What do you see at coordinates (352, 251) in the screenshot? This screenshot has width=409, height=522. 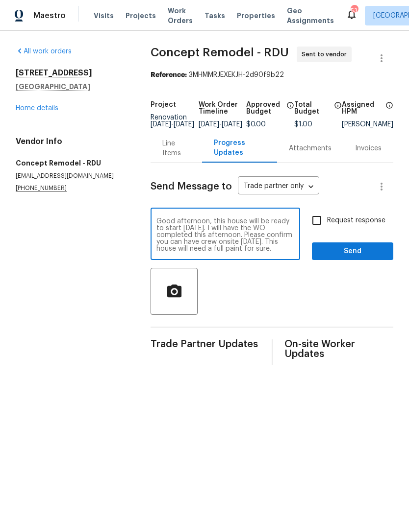 I see `span: Send` at bounding box center [352, 251].